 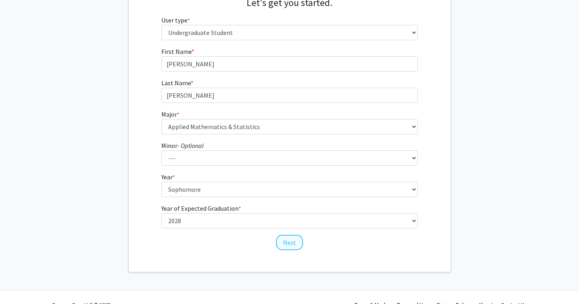 What do you see at coordinates (170, 114) in the screenshot?
I see `label: Major` at bounding box center [170, 114].